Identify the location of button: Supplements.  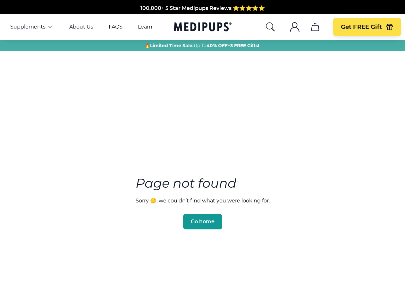
(32, 27).